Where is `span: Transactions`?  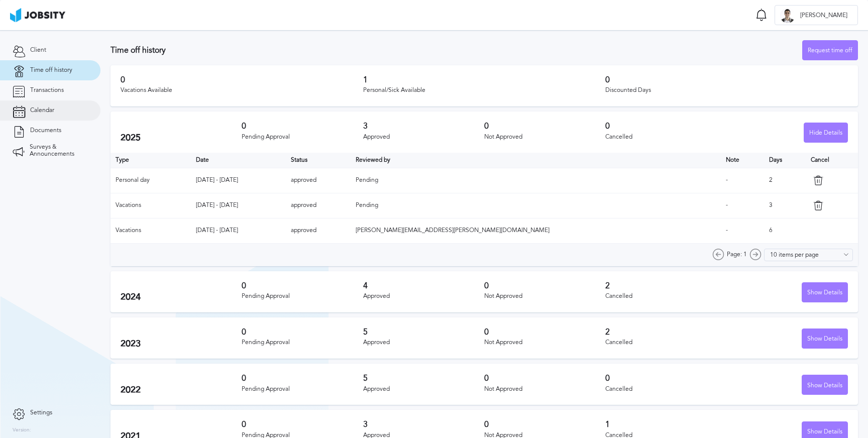
span: Transactions is located at coordinates (47, 91).